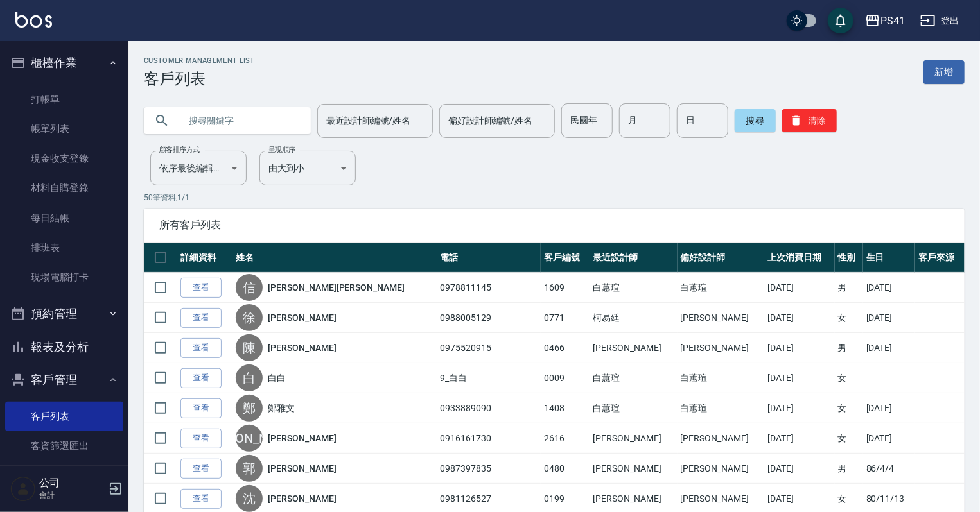  Describe the element at coordinates (841, 21) in the screenshot. I see `button: save` at that location.